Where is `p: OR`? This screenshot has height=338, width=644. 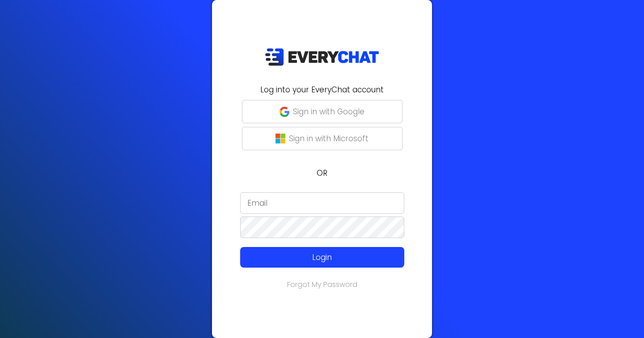 p: OR is located at coordinates (322, 173).